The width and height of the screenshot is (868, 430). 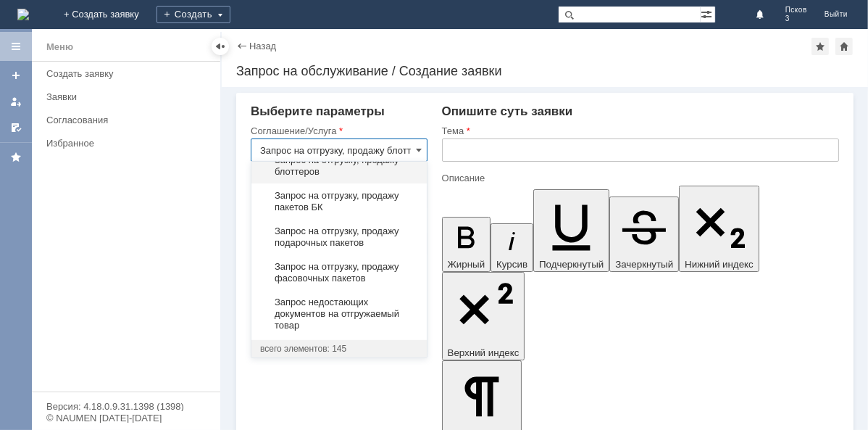 What do you see at coordinates (317, 111) in the screenshot?
I see `span: Выберите параметры` at bounding box center [317, 111].